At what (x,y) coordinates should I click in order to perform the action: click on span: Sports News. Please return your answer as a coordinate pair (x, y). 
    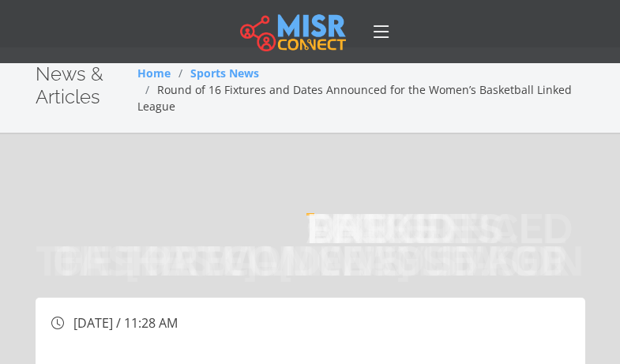
    Looking at the image, I should click on (224, 73).